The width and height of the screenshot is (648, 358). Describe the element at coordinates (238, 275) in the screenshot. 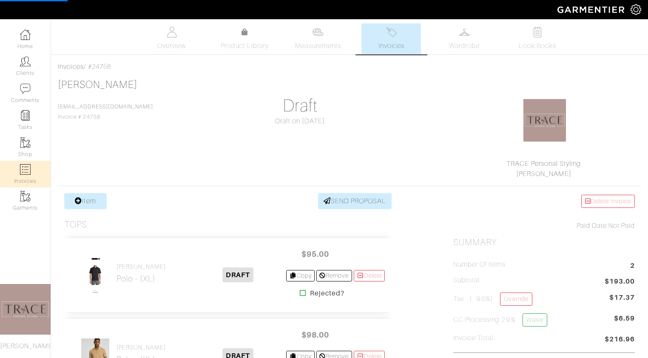

I see `span: DRAFT` at that location.